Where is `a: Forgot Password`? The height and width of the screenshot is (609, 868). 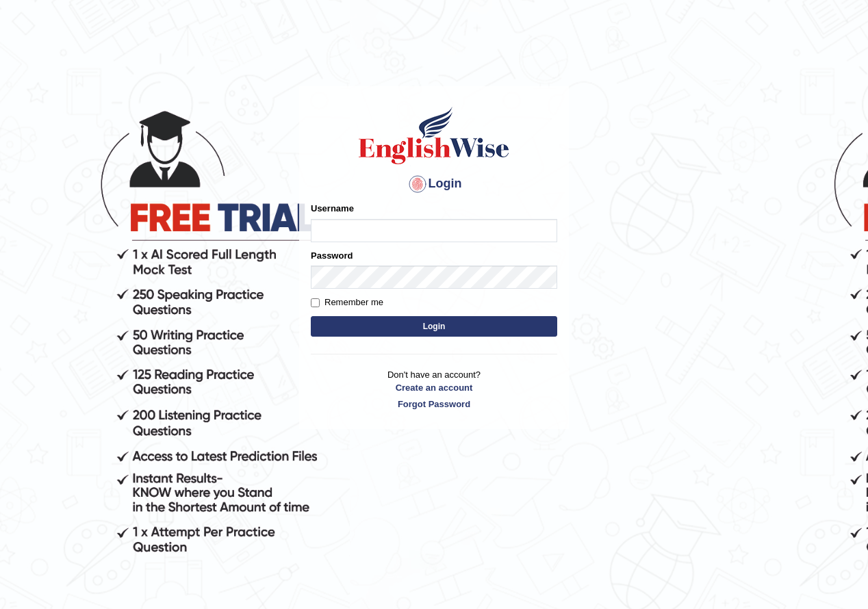
a: Forgot Password is located at coordinates (434, 404).